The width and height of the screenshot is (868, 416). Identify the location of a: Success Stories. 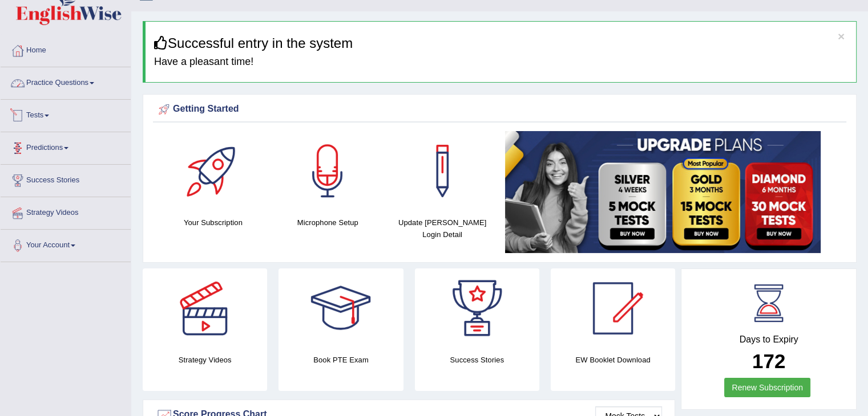
(66, 179).